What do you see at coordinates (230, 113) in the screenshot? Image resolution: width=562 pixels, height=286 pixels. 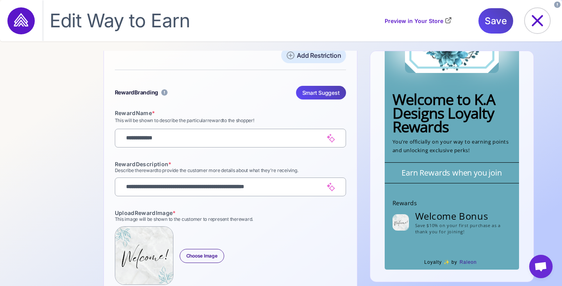 I see `div: Name` at bounding box center [230, 113].